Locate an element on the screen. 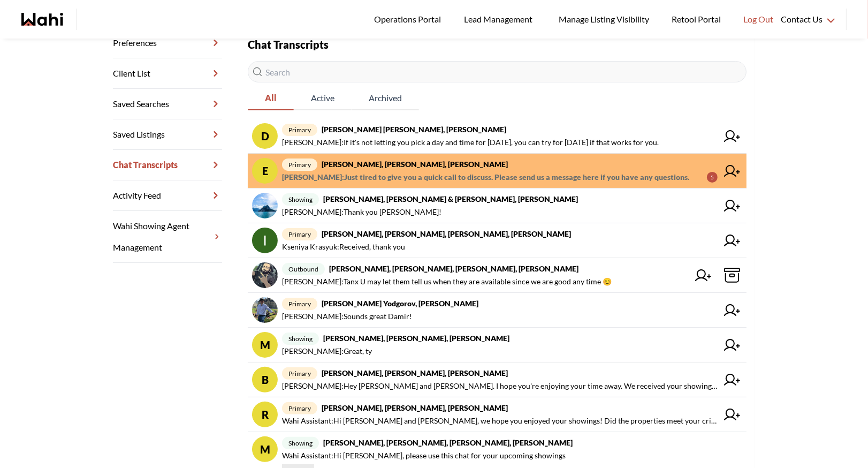 This screenshot has width=868, height=468. a: Wahi homepage is located at coordinates (43, 19).